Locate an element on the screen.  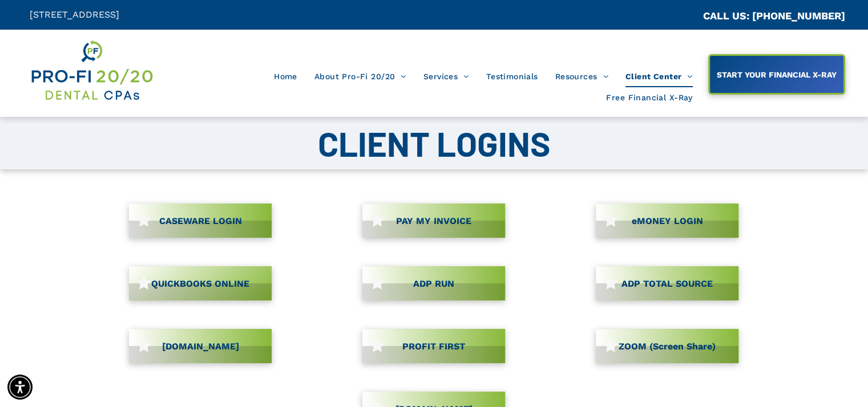
span: eMONEY LOGIN is located at coordinates (666, 220).